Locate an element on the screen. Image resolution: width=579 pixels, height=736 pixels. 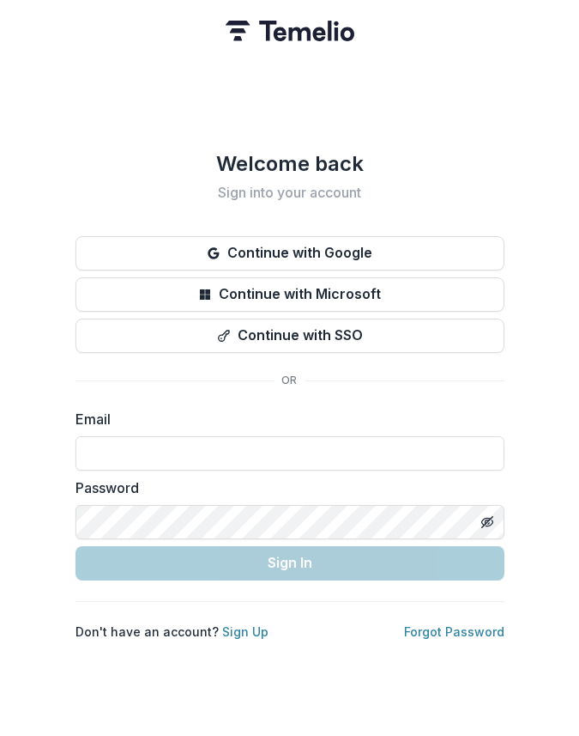
label: Email is located at coordinates (285, 419).